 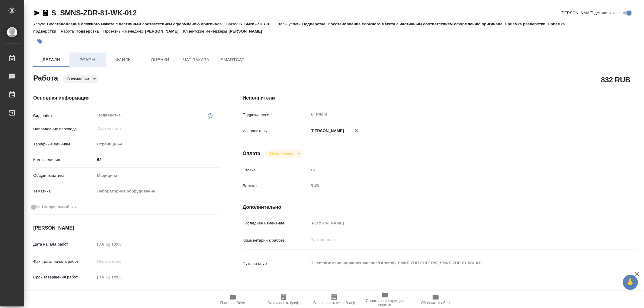 What do you see at coordinates (64, 277) in the screenshot?
I see `p: Срок завершения работ` at bounding box center [64, 277].